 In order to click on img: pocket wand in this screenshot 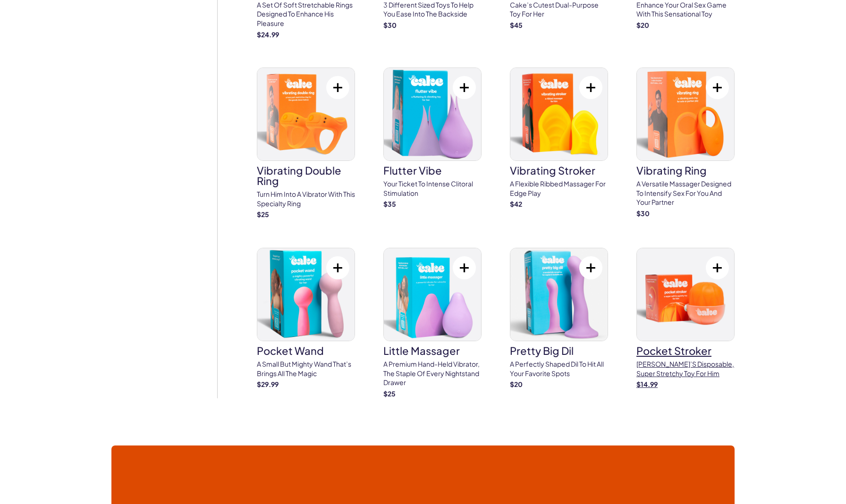, I will do `click(306, 294)`.